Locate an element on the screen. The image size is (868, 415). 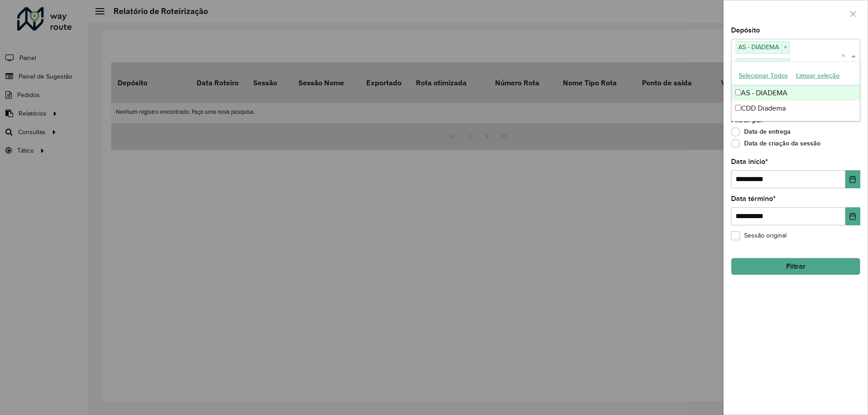
label: Data término is located at coordinates (753, 199).